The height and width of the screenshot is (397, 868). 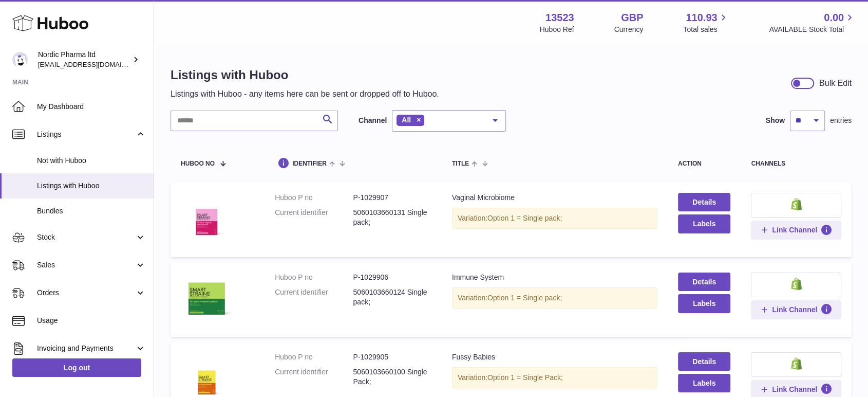 What do you see at coordinates (392, 197) in the screenshot?
I see `dd: P-1029907` at bounding box center [392, 197].